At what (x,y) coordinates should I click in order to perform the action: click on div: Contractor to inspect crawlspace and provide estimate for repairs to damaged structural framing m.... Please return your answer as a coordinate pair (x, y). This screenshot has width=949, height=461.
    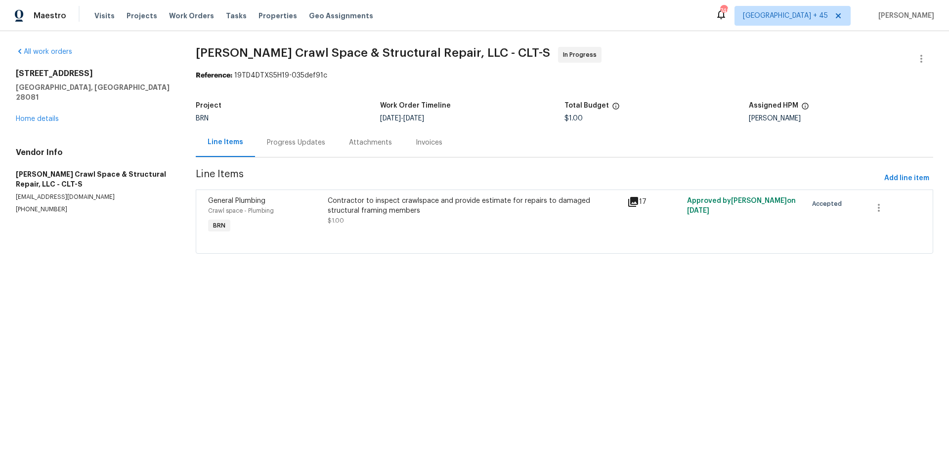
    Looking at the image, I should click on (474, 206).